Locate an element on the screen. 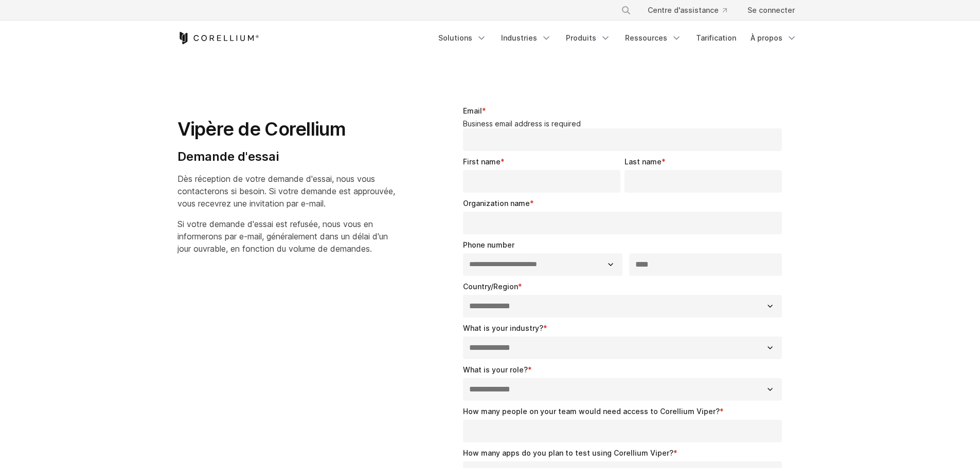 The height and width of the screenshot is (468, 980). a: Corellium Accueil is located at coordinates (218, 38).